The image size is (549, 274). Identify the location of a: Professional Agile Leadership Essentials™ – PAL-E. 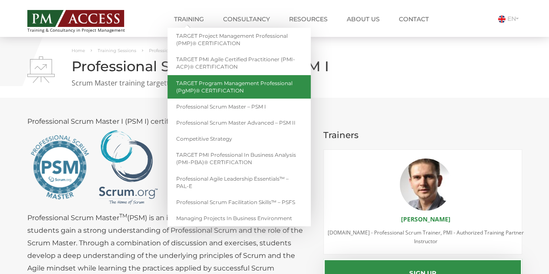
(239, 182).